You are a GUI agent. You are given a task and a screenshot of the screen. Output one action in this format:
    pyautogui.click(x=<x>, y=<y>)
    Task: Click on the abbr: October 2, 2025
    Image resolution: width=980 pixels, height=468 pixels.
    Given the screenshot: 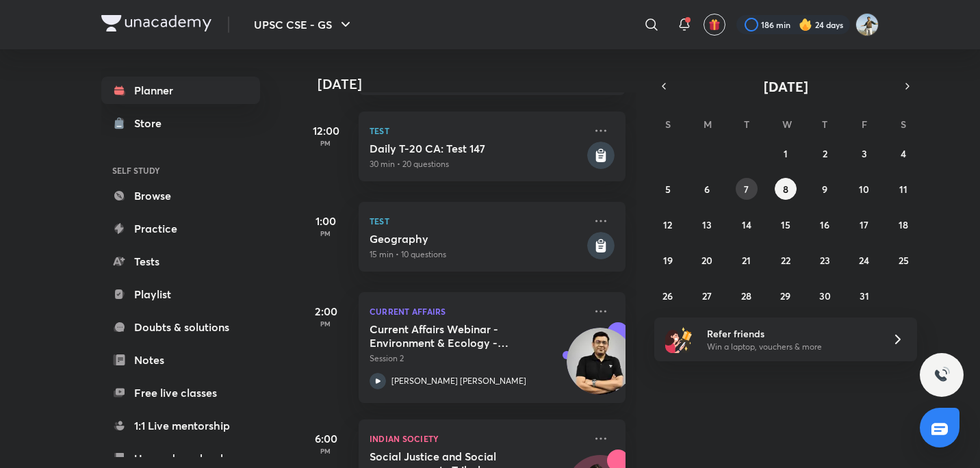 What is the action you would take?
    pyautogui.click(x=825, y=153)
    